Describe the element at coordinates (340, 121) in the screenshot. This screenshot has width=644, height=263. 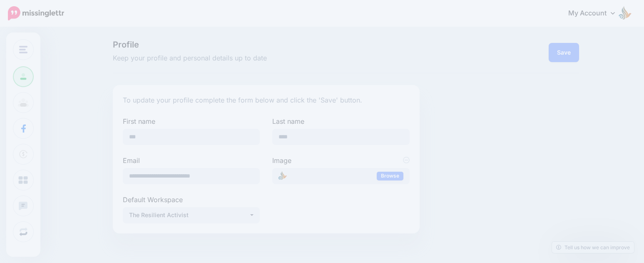
I see `label: Last name` at that location.